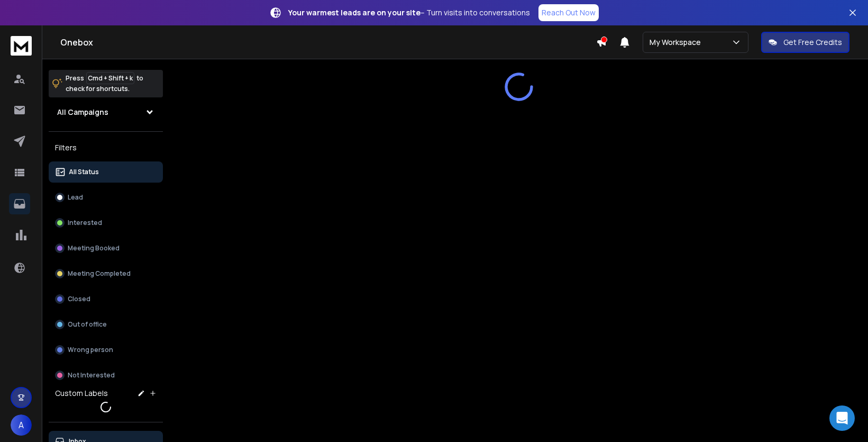 This screenshot has height=442, width=868. What do you see at coordinates (84, 223) in the screenshot?
I see `p: Interested` at bounding box center [84, 223].